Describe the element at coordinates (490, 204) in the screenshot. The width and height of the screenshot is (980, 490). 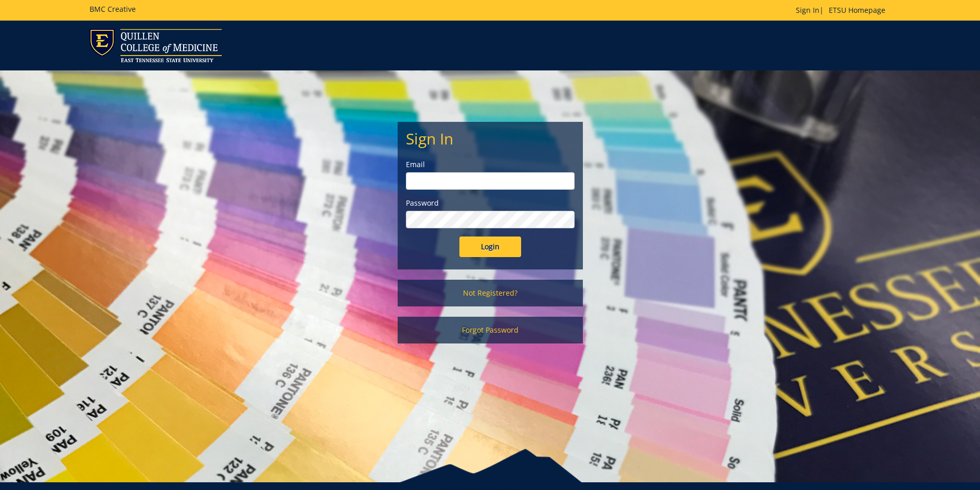
I see `label: Password` at that location.